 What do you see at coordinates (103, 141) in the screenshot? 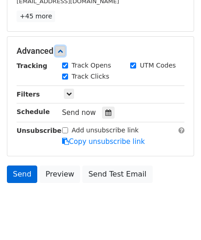
I see `a: Copy unsubscribe link` at bounding box center [103, 141].